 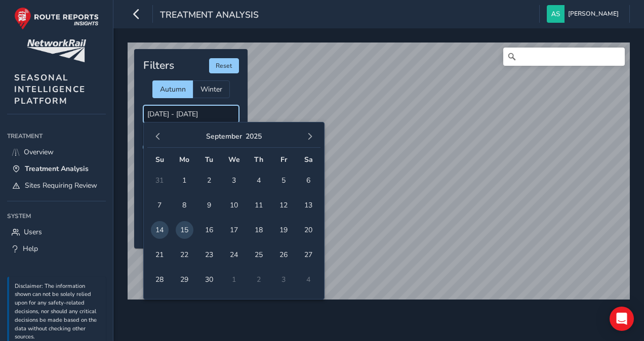 What do you see at coordinates (308, 255) in the screenshot?
I see `span: 27` at bounding box center [308, 255].